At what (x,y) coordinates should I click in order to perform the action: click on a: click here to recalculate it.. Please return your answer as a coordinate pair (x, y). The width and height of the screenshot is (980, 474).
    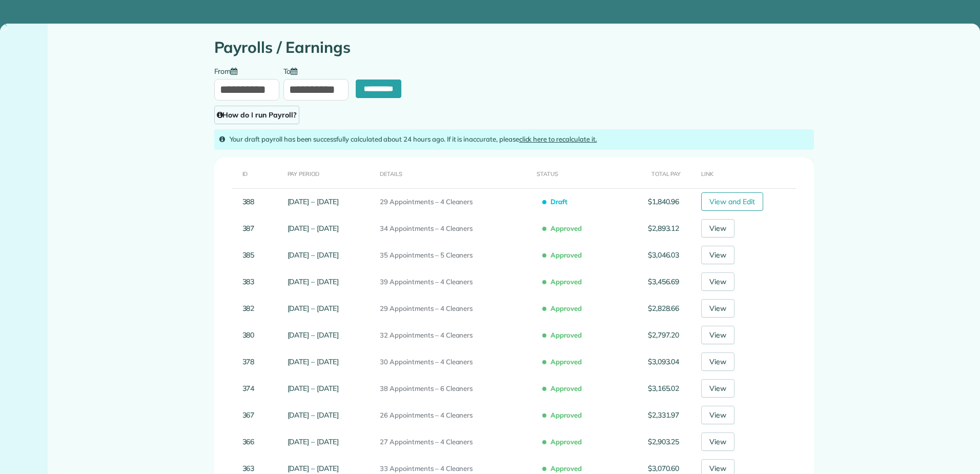
    Looking at the image, I should click on (559, 139).